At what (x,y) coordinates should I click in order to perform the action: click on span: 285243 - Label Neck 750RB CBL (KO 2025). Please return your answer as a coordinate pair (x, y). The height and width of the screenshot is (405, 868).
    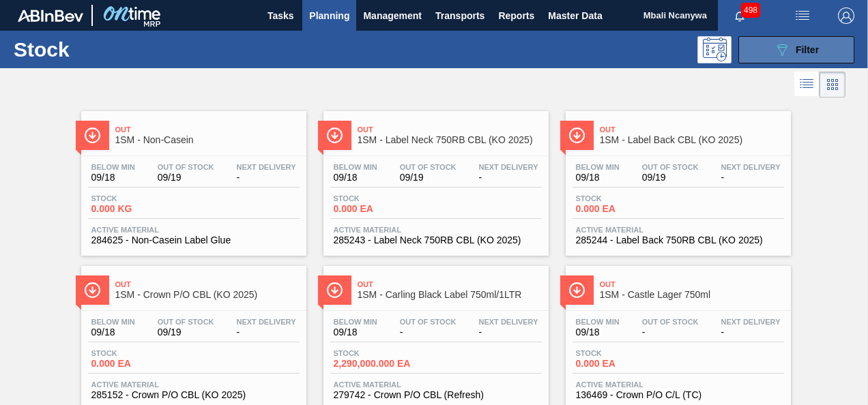
    Looking at the image, I should click on (436, 240).